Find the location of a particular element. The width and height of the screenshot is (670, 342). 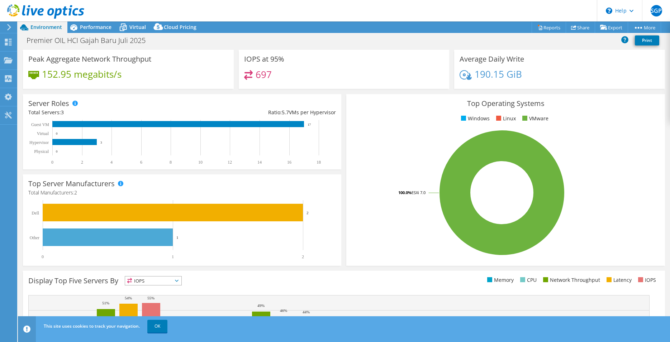

text: 17 is located at coordinates (309, 125).